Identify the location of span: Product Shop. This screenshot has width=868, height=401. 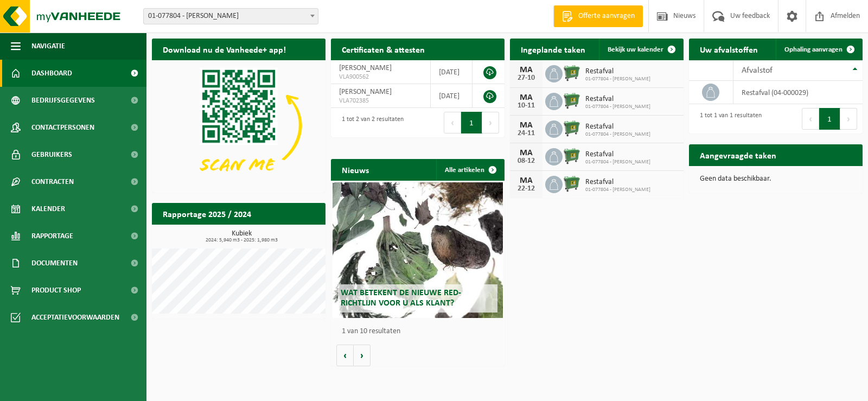
(56, 290).